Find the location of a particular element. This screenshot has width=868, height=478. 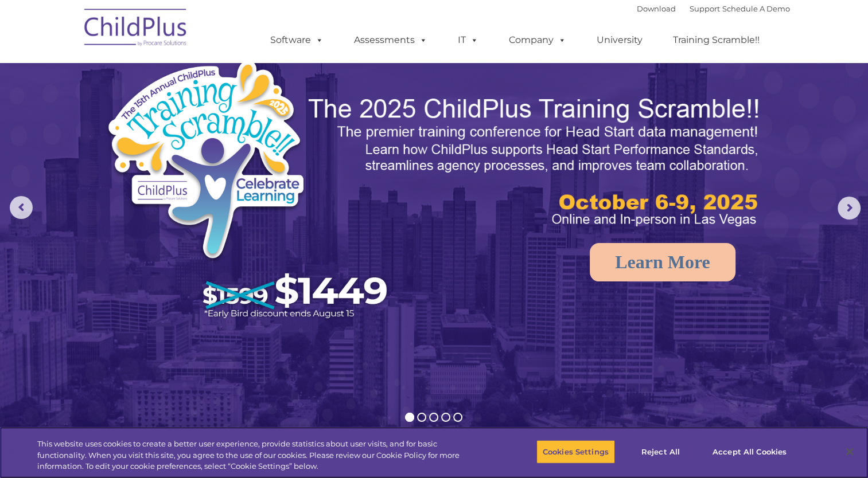

a: Assessments is located at coordinates (391, 40).